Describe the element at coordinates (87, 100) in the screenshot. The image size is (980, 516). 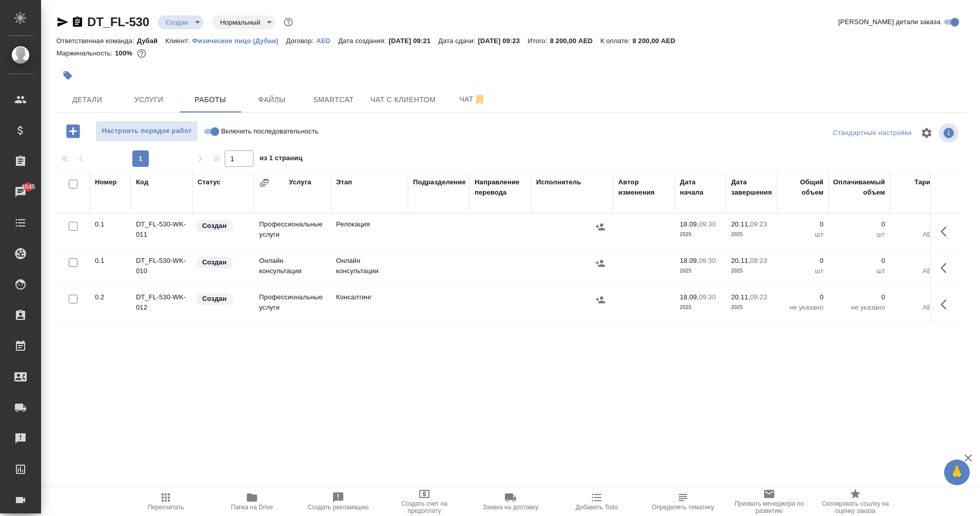
I see `span: Детали` at that location.